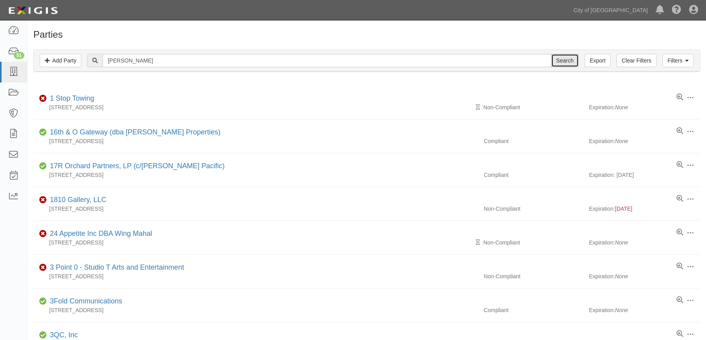 This screenshot has width=706, height=340. What do you see at coordinates (134, 132) in the screenshot?
I see `div: 16th & O Gateway (dba Ravel Rasmussen Properties)` at bounding box center [134, 132].